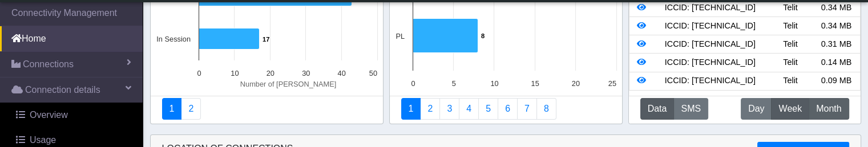 This screenshot has width=868, height=147. I want to click on text: 5, so click(453, 83).